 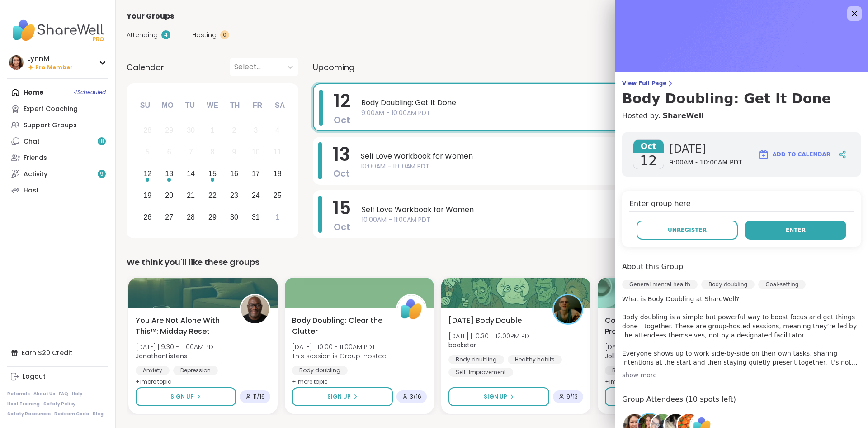 What do you see at coordinates (150, 16) in the screenshot?
I see `span: Your Groups` at bounding box center [150, 16].